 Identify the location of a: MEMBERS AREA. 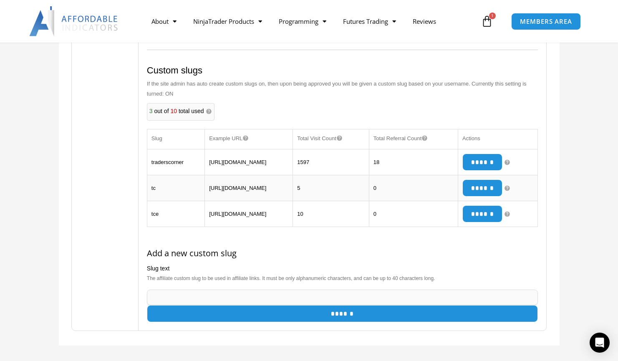
(546, 21).